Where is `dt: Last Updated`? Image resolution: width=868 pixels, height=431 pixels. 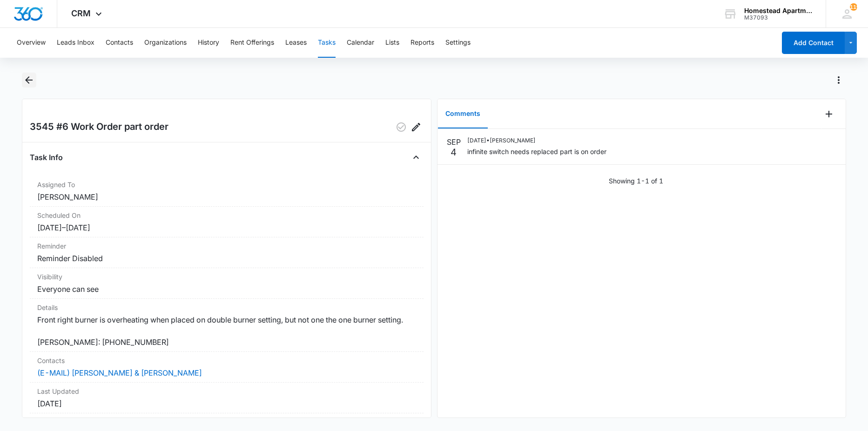 dt: Last Updated is located at coordinates (227, 391).